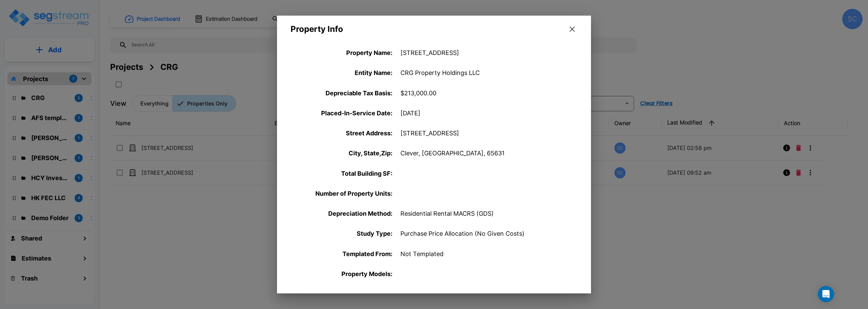 The image size is (868, 309). Describe the element at coordinates (486, 233) in the screenshot. I see `p: Purchase Price Allocation (No Given Costs)` at that location.